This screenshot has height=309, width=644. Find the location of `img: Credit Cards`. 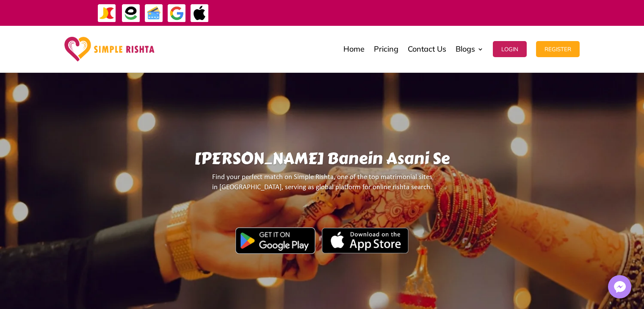

img: Credit Cards is located at coordinates (154, 13).